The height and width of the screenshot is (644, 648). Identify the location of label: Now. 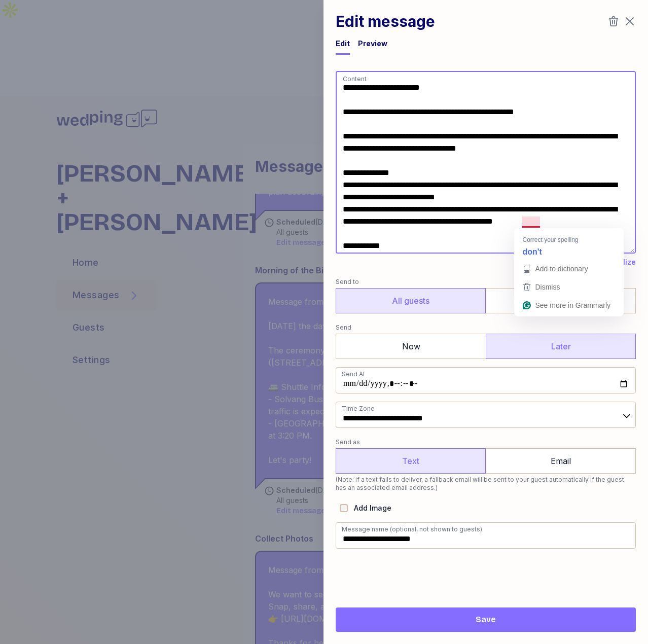
(410, 347).